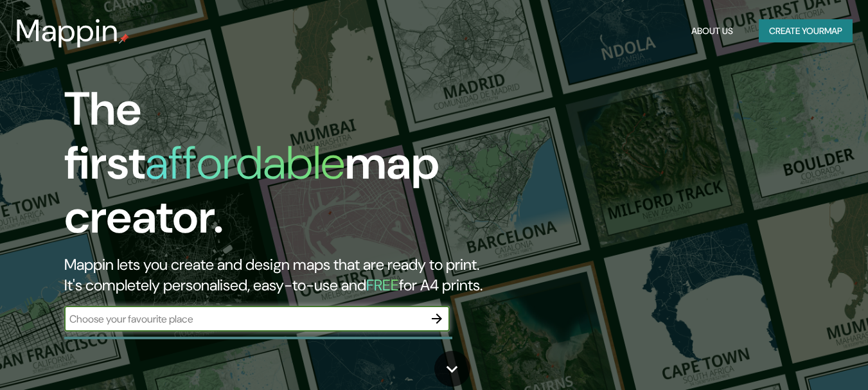  What do you see at coordinates (281, 275) in the screenshot?
I see `h2: Mappin lets you create and design maps that are ready to print. It's completely personalised, eas...` at bounding box center [281, 275].